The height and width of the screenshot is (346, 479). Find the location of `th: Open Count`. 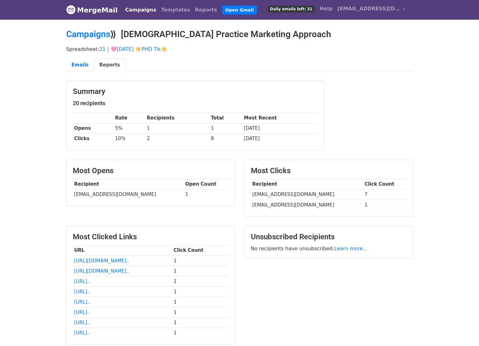

th: Open Count is located at coordinates (206, 184).